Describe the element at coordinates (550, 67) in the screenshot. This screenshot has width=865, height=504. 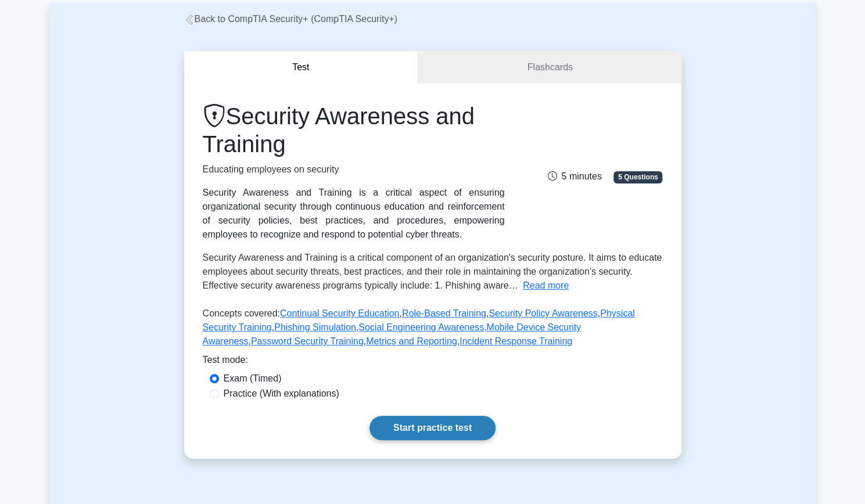
I see `a: Flashcards` at that location.